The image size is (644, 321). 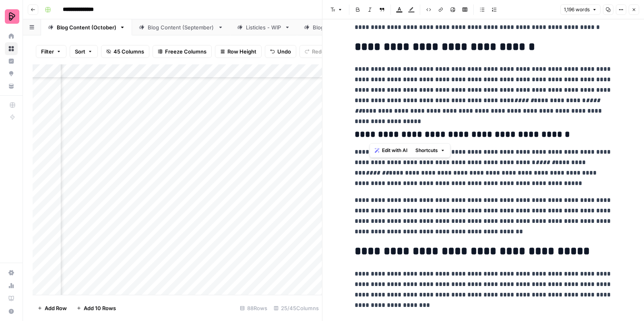 I want to click on div: Blog Content (October), so click(x=86, y=27).